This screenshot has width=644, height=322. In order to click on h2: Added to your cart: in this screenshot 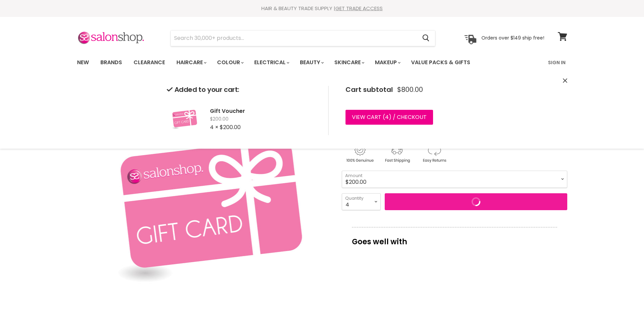, I will do `click(242, 89)`.